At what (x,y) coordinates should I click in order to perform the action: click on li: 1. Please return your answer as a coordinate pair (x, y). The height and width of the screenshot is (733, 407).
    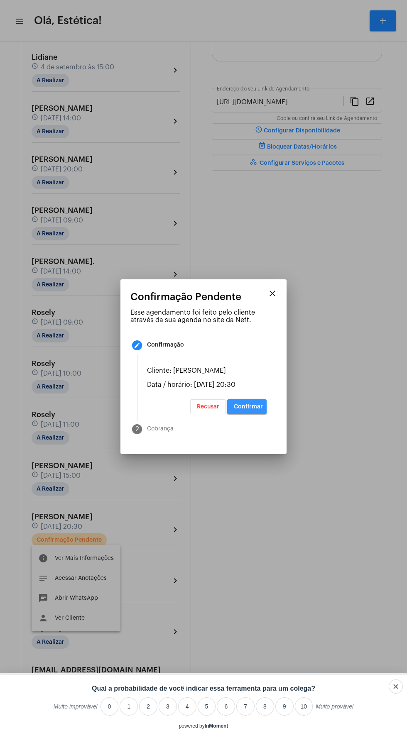
    Looking at the image, I should click on (129, 707).